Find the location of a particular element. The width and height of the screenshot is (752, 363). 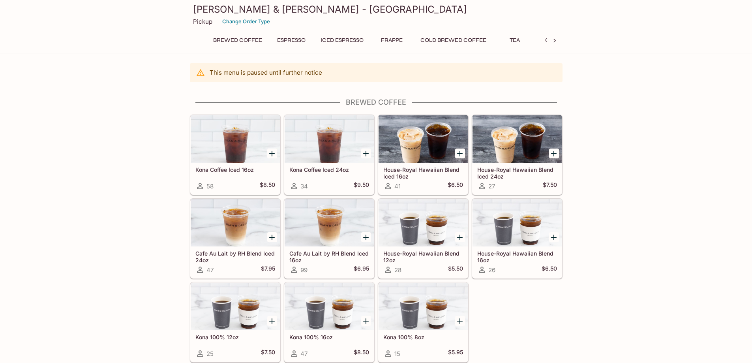

button: Add Cafe Au Lait by RH Blend Iced 16oz is located at coordinates (366, 237).